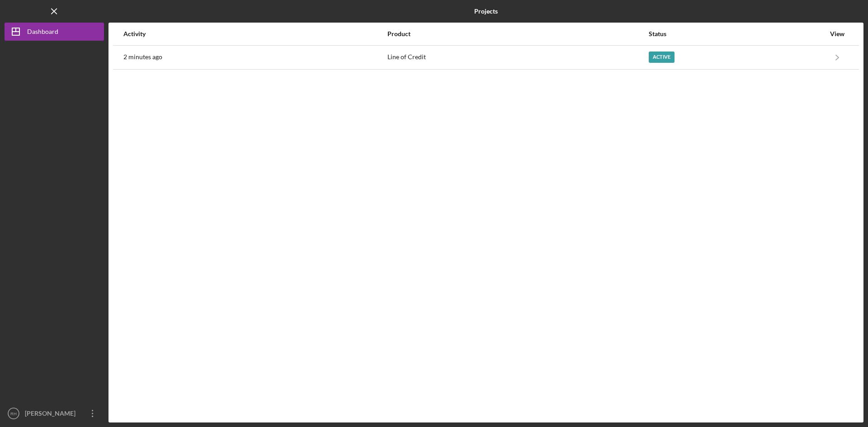  I want to click on div: Activity, so click(255, 34).